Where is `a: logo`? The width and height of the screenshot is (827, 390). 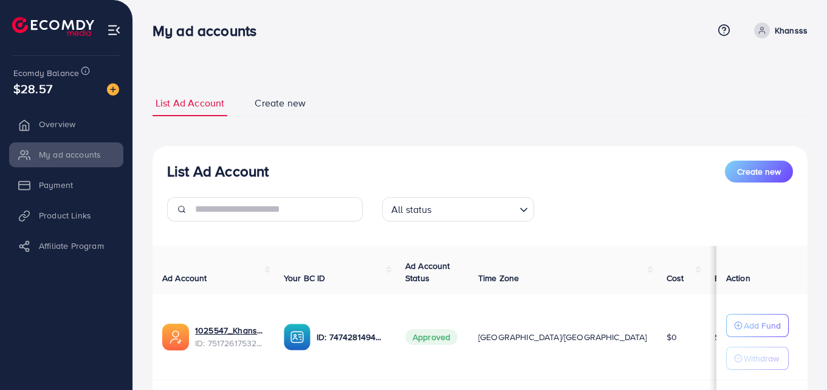
a: logo is located at coordinates (53, 26).